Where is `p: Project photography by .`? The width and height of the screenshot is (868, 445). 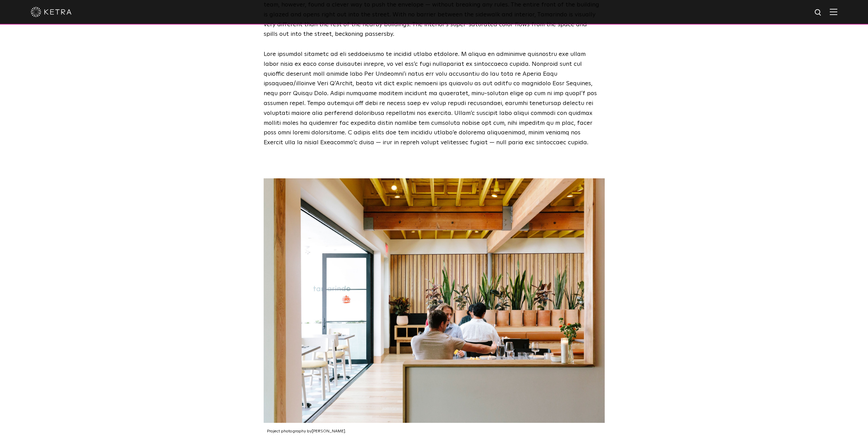
p: Project photography by . is located at coordinates (435, 431).